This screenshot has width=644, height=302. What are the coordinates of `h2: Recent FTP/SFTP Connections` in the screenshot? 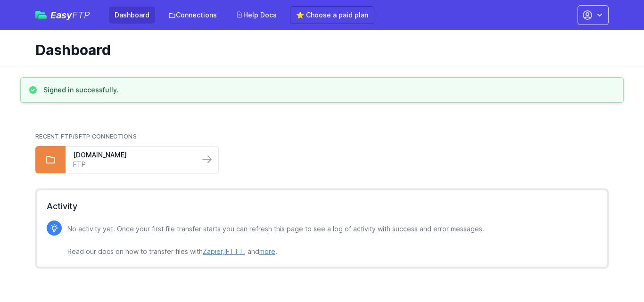 It's located at (322, 137).